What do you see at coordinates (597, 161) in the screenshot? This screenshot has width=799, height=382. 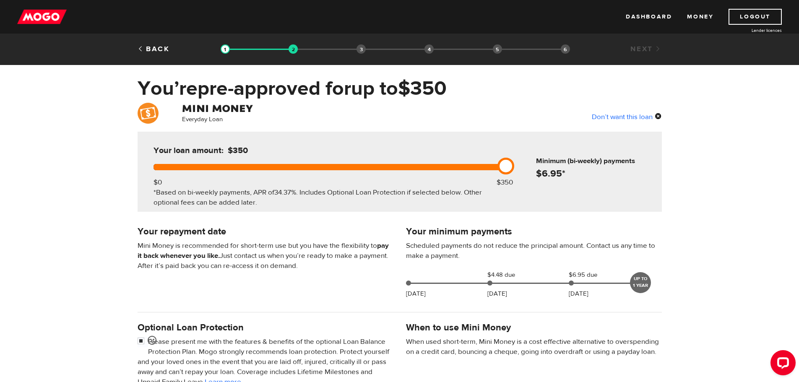 I see `h6: Minimum (bi-weekly) payments` at bounding box center [597, 161].